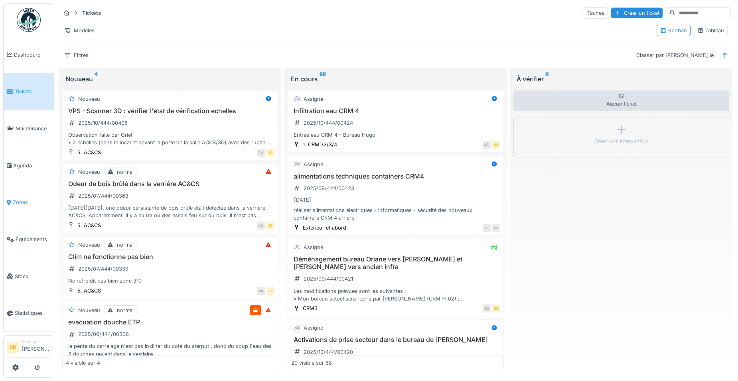  Describe the element at coordinates (261, 226) in the screenshot. I see `div: VC` at that location.